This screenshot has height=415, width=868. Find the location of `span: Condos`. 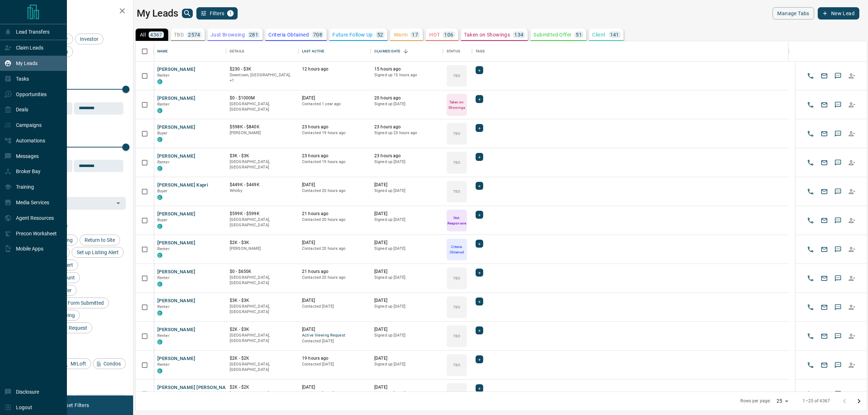

span: Condos is located at coordinates (112, 364).